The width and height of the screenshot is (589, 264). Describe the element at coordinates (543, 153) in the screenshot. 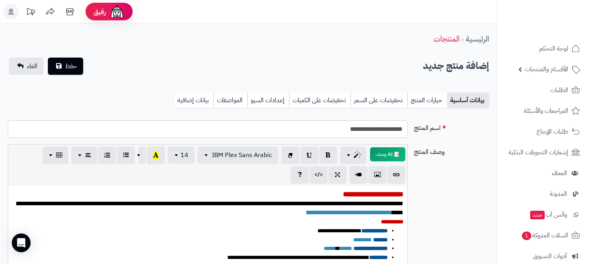

I see `a: إشعارات التحويلات البنكية` at that location.